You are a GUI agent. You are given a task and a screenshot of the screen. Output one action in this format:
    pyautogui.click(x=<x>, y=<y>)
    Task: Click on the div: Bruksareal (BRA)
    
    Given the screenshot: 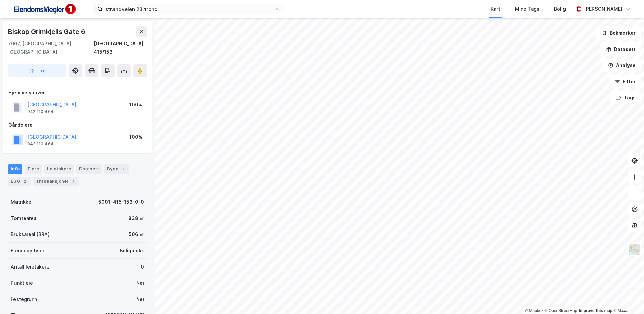 What is the action you would take?
    pyautogui.click(x=30, y=235)
    